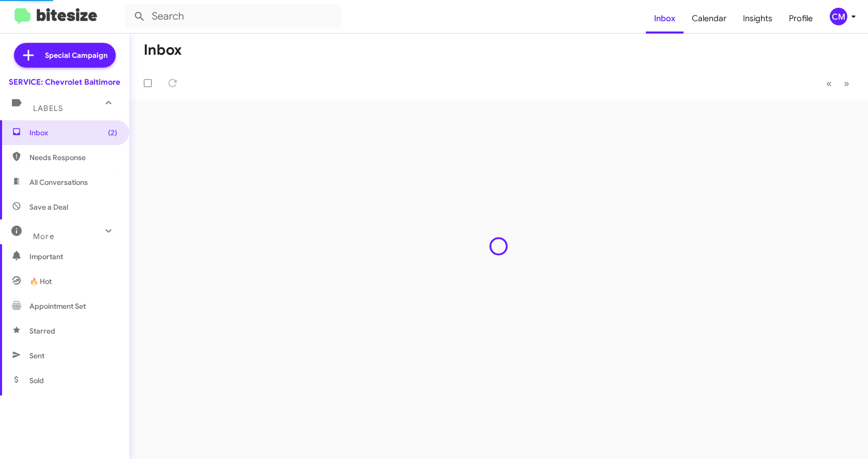  Describe the element at coordinates (829, 83) in the screenshot. I see `button: Previous` at that location.